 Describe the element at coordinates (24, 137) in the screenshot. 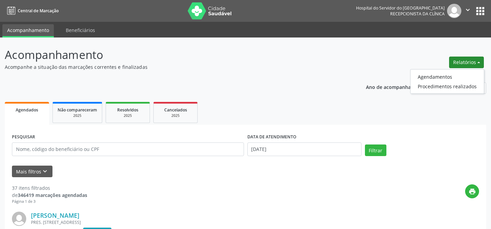

I see `label: PESQUISAR` at that location.